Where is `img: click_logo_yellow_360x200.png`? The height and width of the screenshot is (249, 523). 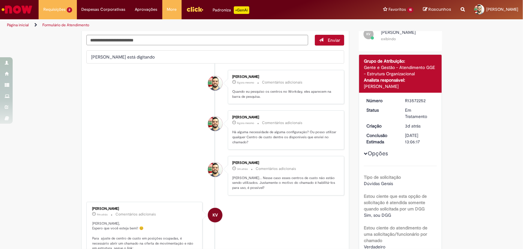 img: click_logo_yellow_360x200.png is located at coordinates (195, 9).